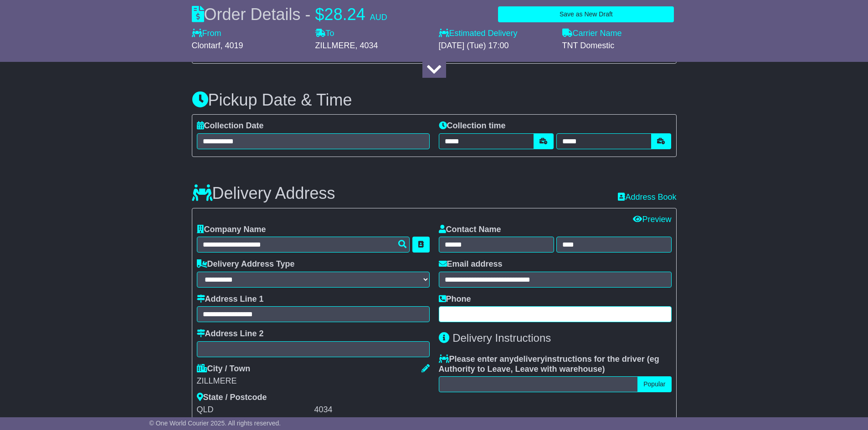  I want to click on span: , 4034, so click(367, 45).